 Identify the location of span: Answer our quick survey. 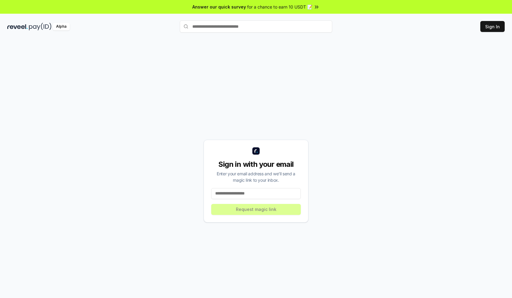
(219, 7).